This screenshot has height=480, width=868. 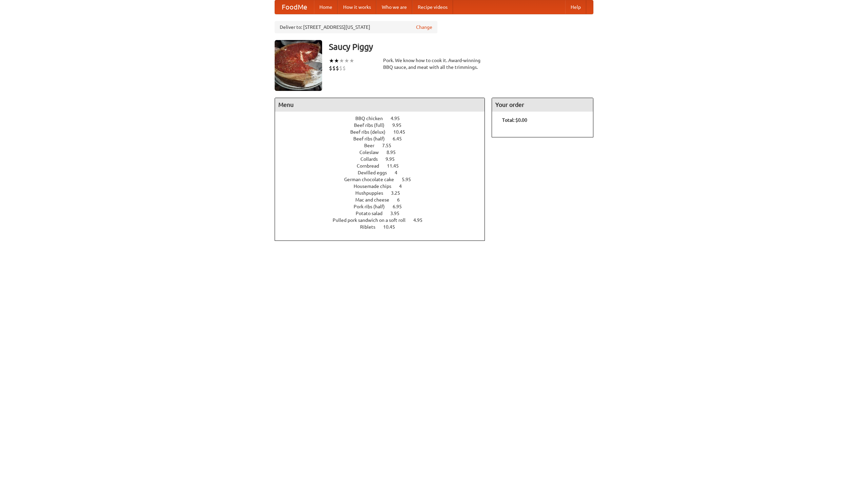 What do you see at coordinates (410, 179) in the screenshot?
I see `span: 5.95` at bounding box center [410, 179].